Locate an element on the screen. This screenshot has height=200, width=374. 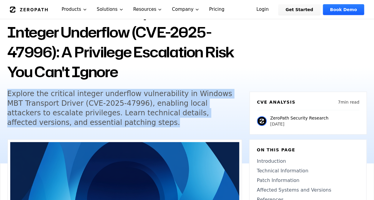
h5: Explore the critical integer underflow vulnerability in Windows MBT Transport Driver (CVE-2025-47... is located at coordinates (123, 108).